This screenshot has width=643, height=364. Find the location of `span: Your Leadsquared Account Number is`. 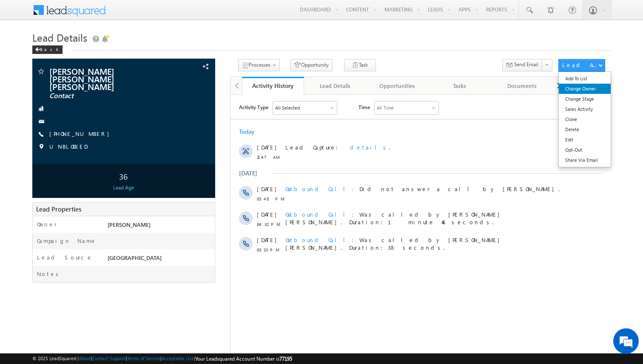

span: Your Leadsquared Account Number is is located at coordinates (243, 359).